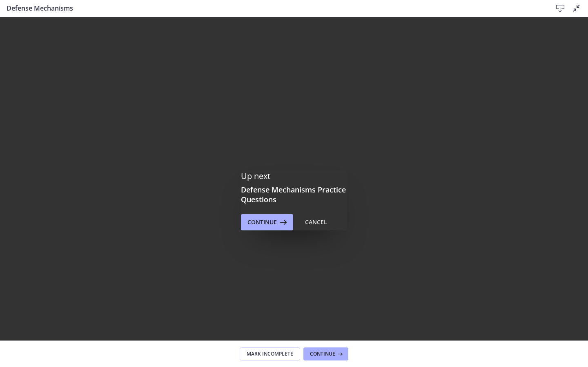  Describe the element at coordinates (273, 8) in the screenshot. I see `h3: Defense Mechanisms` at that location.